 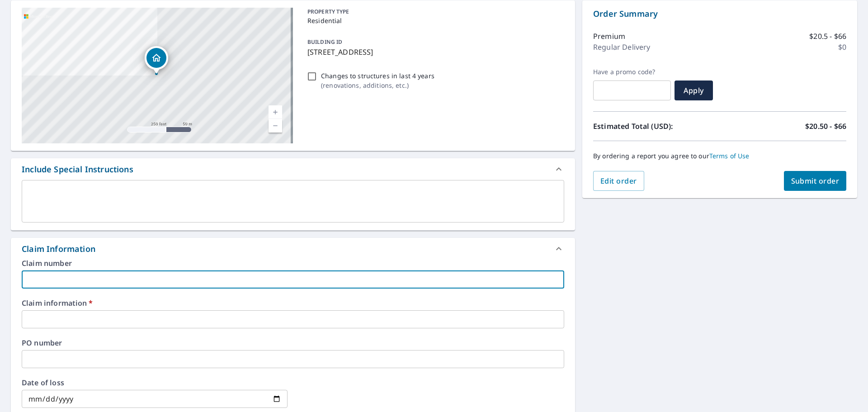 I want to click on p: $20.5 - $66, so click(x=828, y=36).